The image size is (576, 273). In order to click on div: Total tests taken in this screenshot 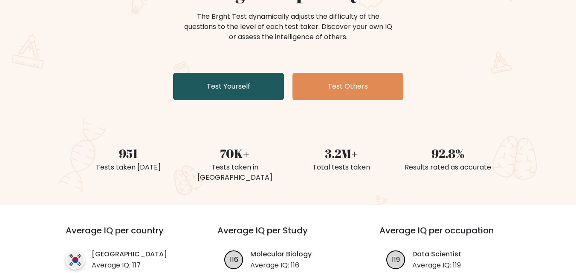, I will do `click(342, 168)`.